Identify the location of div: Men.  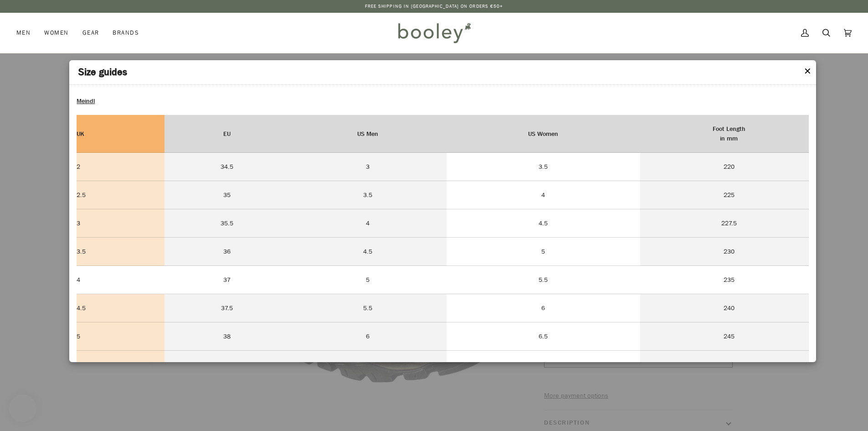
(27, 33).